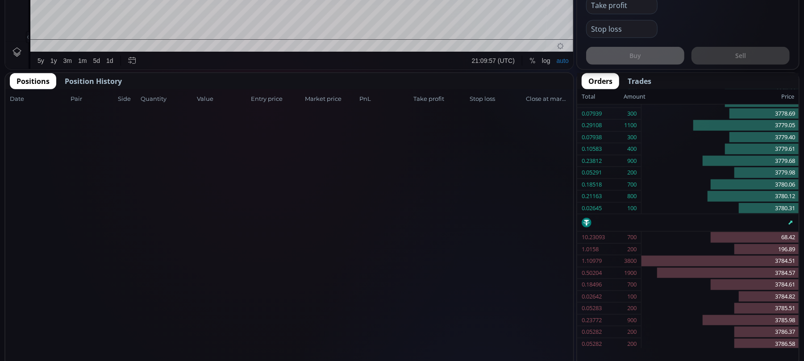 The image size is (804, 361). I want to click on div: 3779.40, so click(720, 137).